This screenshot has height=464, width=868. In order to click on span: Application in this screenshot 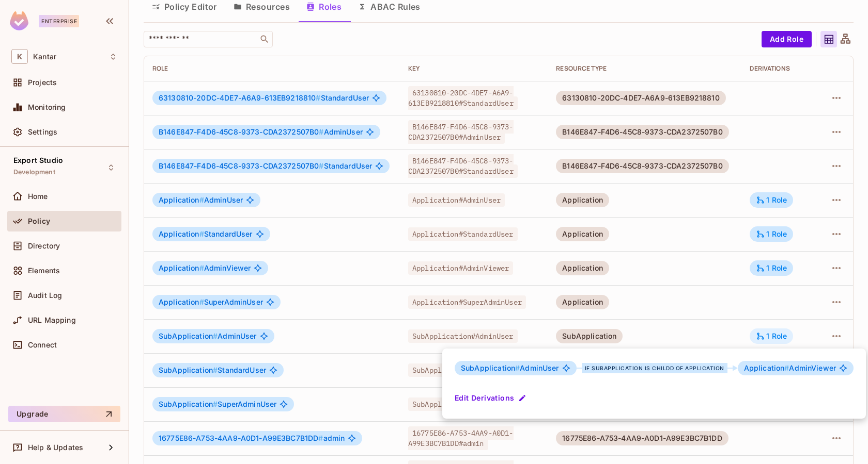, I will do `click(766, 368)`.